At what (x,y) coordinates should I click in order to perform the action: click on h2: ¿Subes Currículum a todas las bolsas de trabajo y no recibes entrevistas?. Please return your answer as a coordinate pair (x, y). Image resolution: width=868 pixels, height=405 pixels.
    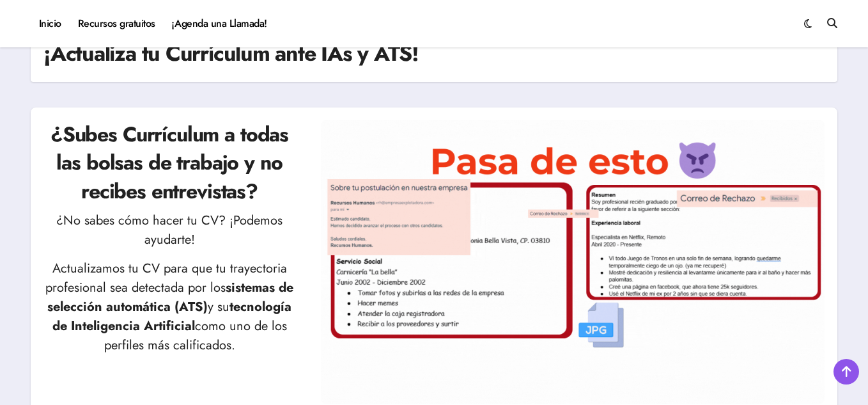
    Looking at the image, I should click on (169, 163).